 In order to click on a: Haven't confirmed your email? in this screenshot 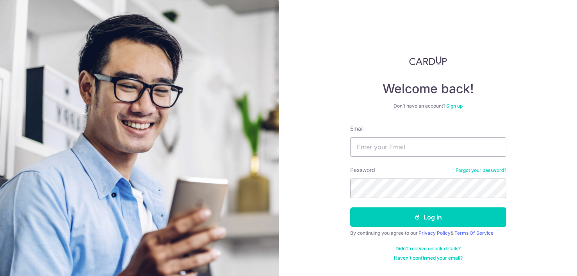, I will do `click(428, 258)`.